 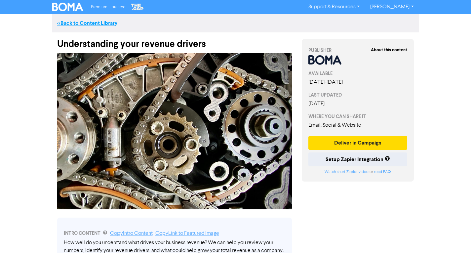 I want to click on a: Support & Resources, so click(x=334, y=7).